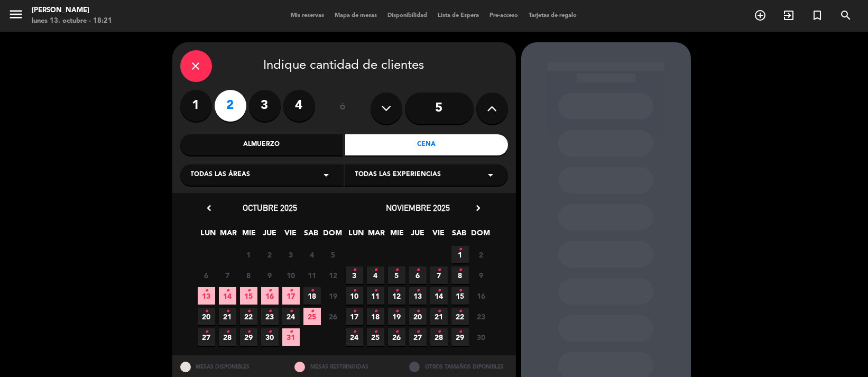  What do you see at coordinates (460, 275) in the screenshot?
I see `span: 8` at bounding box center [460, 275].